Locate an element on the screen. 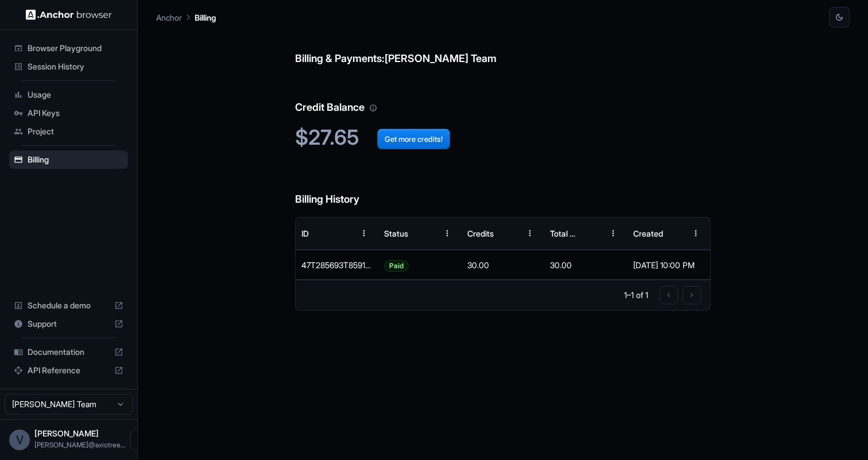 The height and width of the screenshot is (460, 868). div: Documentation is located at coordinates (68, 352).